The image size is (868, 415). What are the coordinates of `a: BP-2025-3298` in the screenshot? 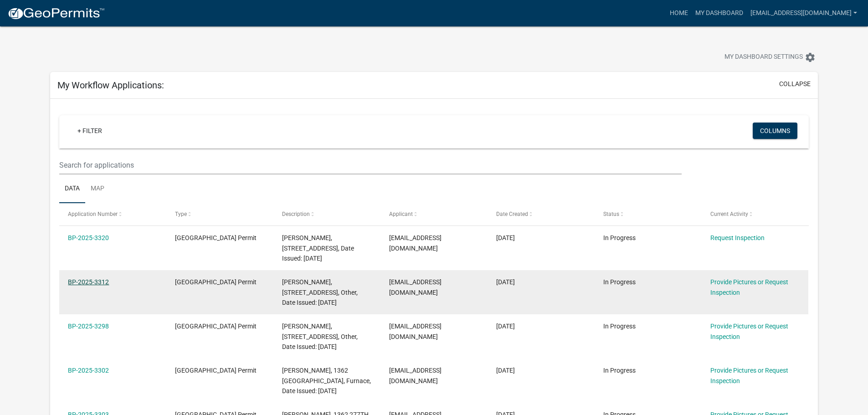 It's located at (89, 326).